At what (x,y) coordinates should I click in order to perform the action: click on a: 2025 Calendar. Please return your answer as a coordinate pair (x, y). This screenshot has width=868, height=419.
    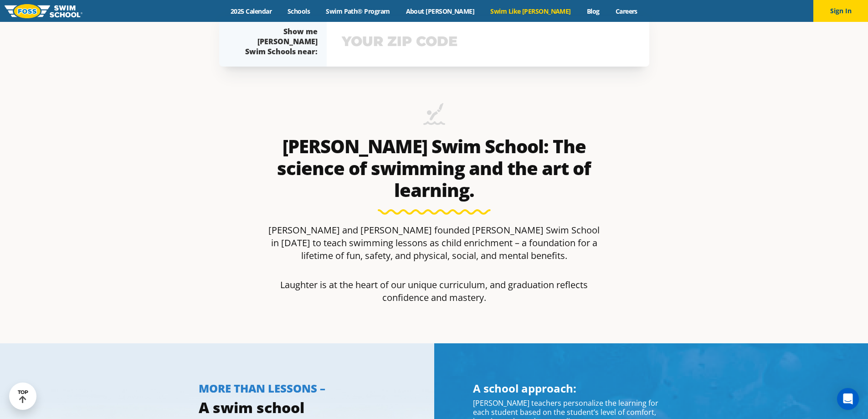
    Looking at the image, I should click on (251, 11).